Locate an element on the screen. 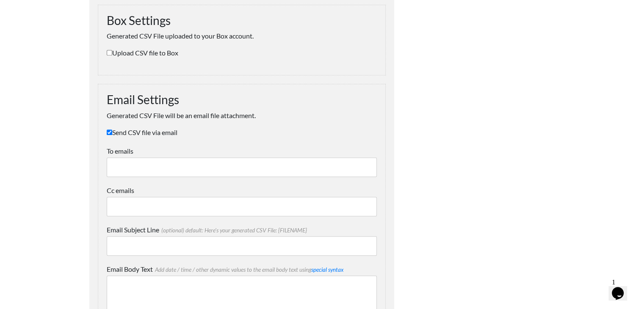 The image size is (644, 309). label: Cc emails is located at coordinates (242, 190).